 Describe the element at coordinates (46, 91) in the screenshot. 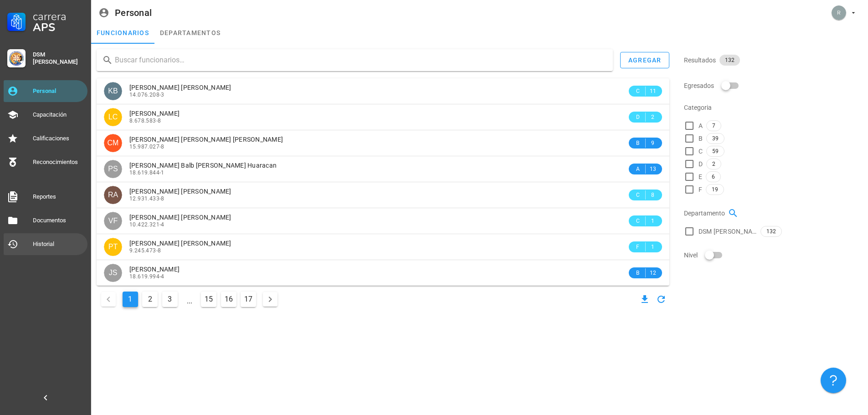

I see `a: Personal` at that location.